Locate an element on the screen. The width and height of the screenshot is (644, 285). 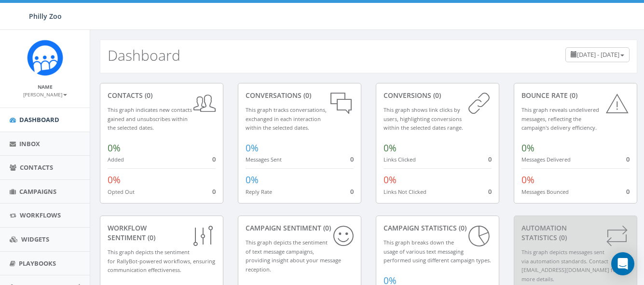
span: Dashboard is located at coordinates (39, 120).